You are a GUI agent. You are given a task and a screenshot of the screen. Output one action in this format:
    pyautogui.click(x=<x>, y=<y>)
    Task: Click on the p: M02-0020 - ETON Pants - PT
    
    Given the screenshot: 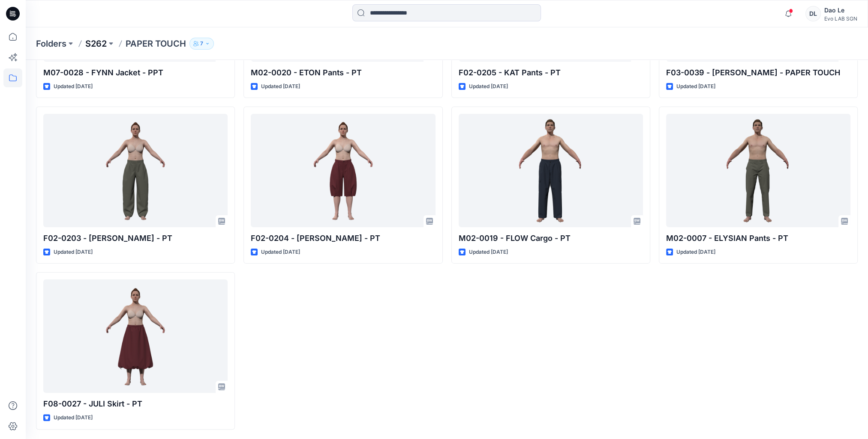 What is the action you would take?
    pyautogui.click(x=343, y=73)
    